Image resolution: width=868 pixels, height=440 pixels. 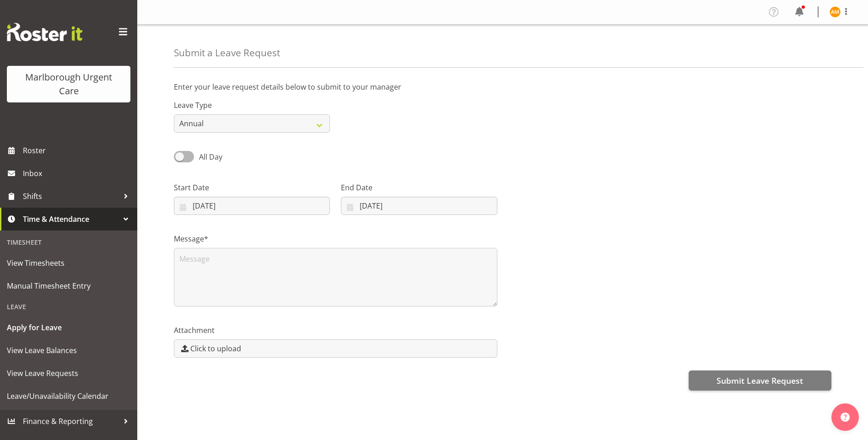 I want to click on div: Leave, so click(x=69, y=306).